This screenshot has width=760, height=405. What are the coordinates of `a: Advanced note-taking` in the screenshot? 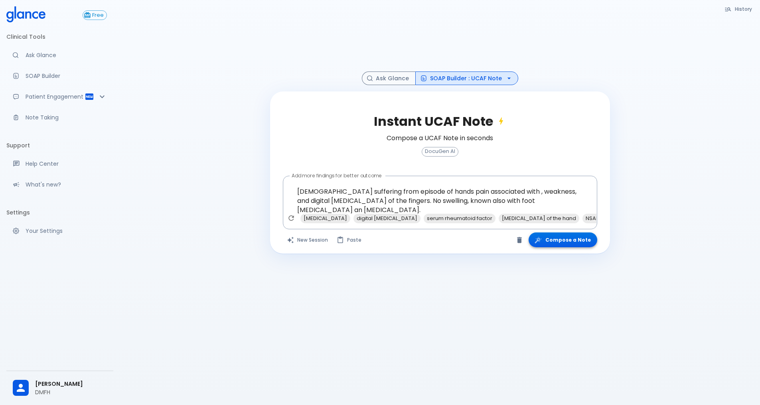 It's located at (60, 117).